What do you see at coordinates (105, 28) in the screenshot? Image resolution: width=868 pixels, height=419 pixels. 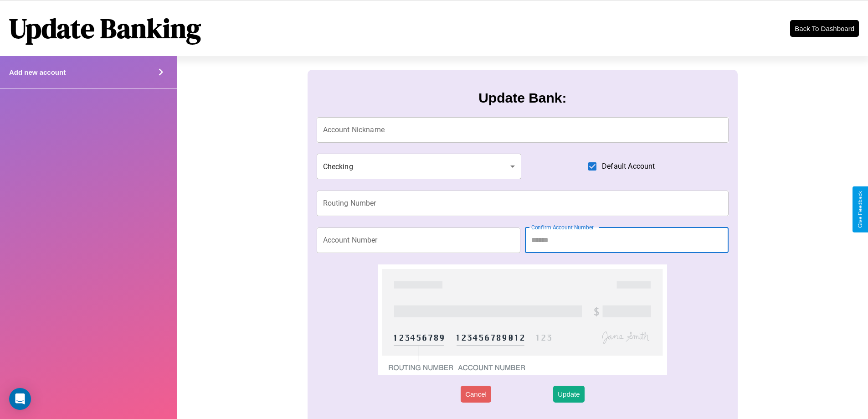 I see `h1: Update Banking` at bounding box center [105, 28].